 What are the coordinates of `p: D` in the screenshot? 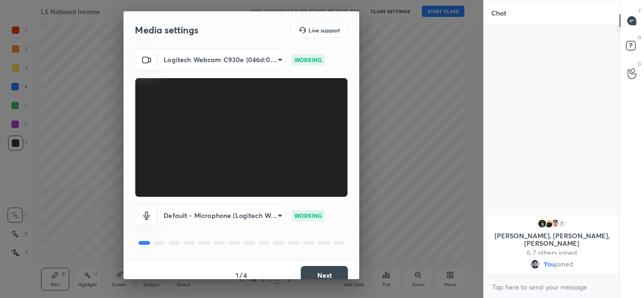 It's located at (639, 37).